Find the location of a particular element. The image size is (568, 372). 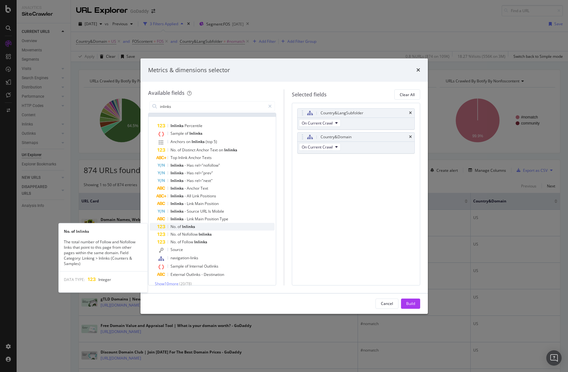

span: Percentile is located at coordinates (193, 125).